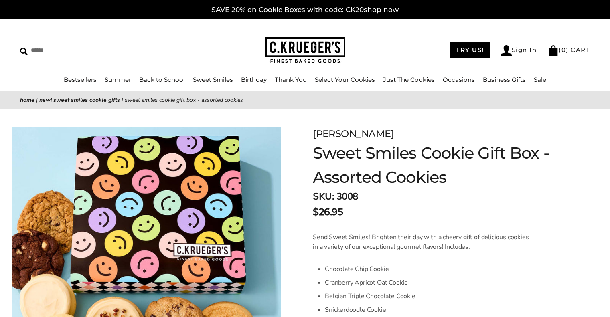 The height and width of the screenshot is (317, 610). I want to click on a: Bestsellers, so click(80, 79).